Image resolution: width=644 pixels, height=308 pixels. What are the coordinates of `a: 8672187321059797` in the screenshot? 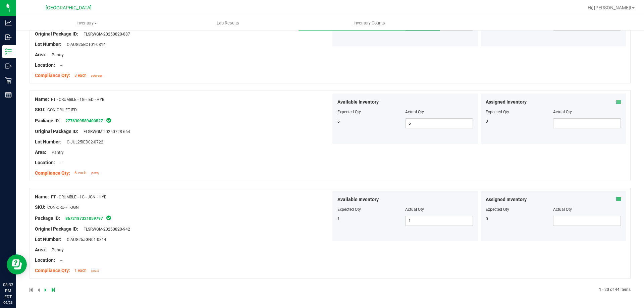 It's located at (84, 218).